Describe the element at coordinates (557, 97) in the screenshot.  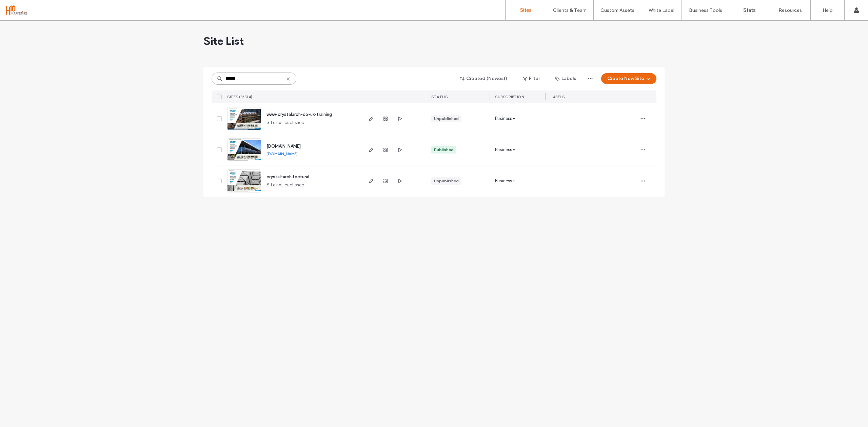
I see `span: LABELS` at that location.